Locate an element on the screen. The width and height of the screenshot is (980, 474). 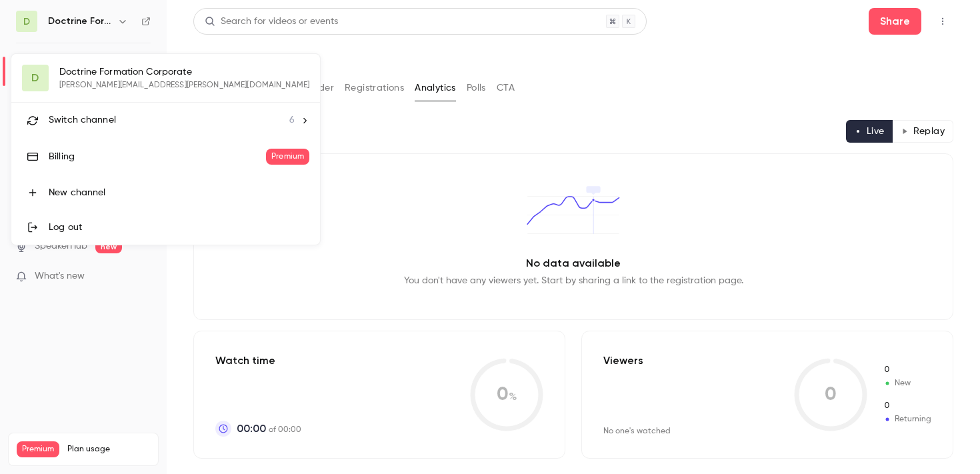
div: Billing is located at coordinates (157, 157).